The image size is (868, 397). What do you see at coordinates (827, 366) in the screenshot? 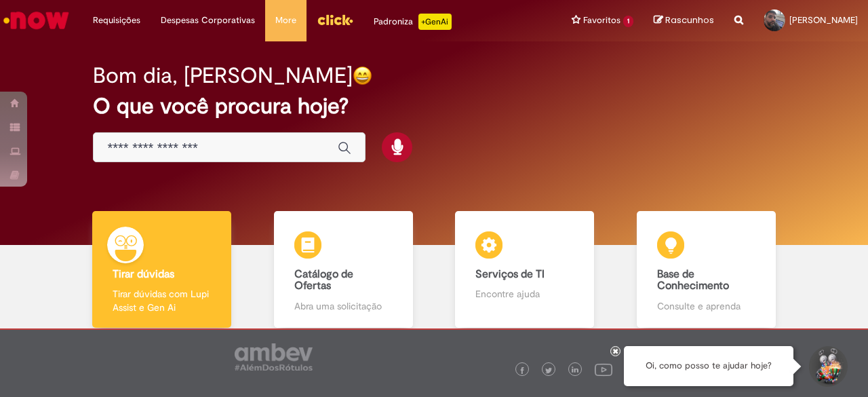
I see `button: Iniciar Conversa de Suporte` at bounding box center [827, 366].